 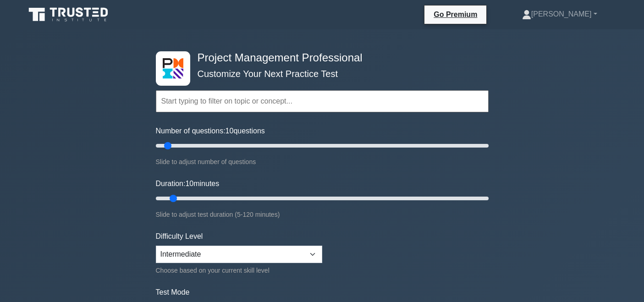 What do you see at coordinates (322, 162) in the screenshot?
I see `div: Slide to adjust number of questions` at bounding box center [322, 162].